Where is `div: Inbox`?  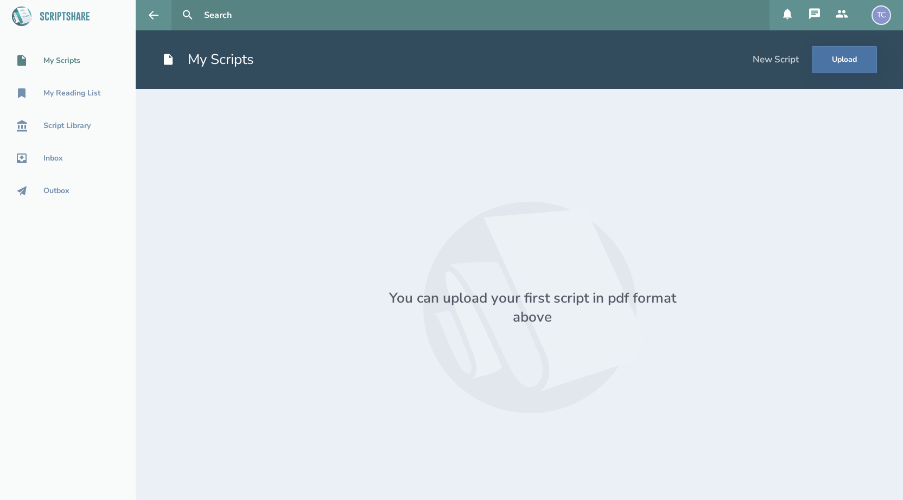
div: Inbox is located at coordinates (53, 158).